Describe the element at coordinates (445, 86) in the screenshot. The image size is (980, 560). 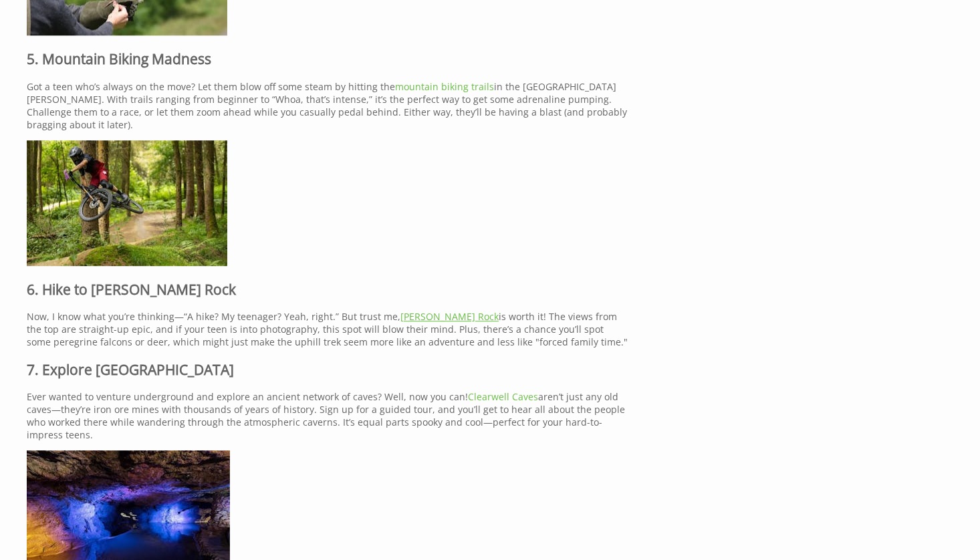
I see `a: mountain biking trails` at that location.